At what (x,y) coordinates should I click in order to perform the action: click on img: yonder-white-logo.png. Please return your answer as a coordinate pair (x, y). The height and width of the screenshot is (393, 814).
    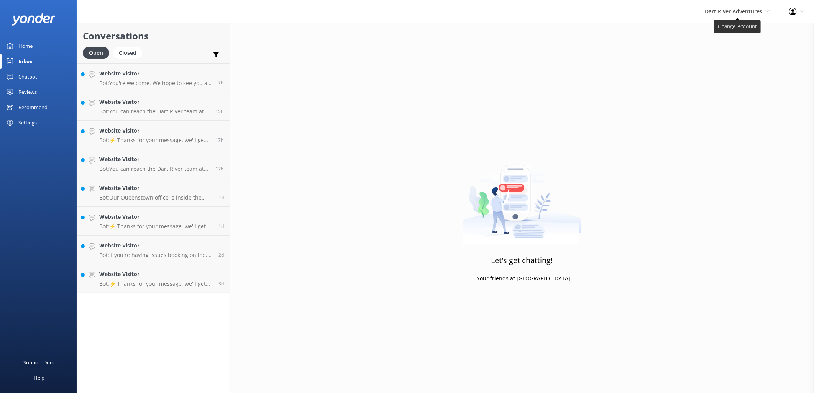
    Looking at the image, I should click on (33, 19).